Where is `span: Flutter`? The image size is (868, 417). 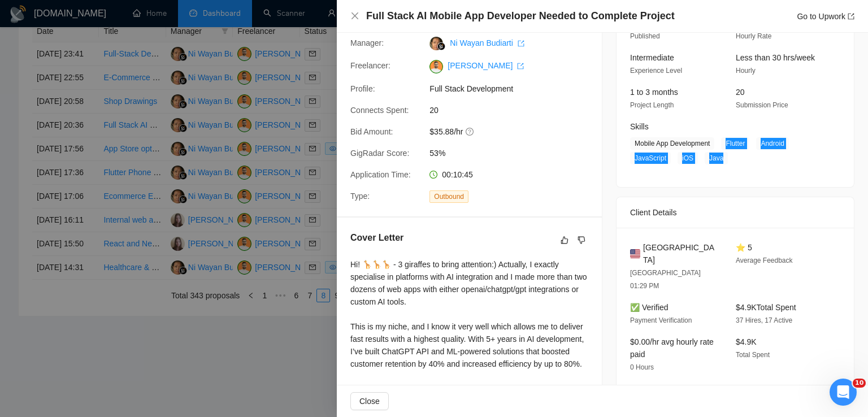
span: Flutter is located at coordinates (735, 144).